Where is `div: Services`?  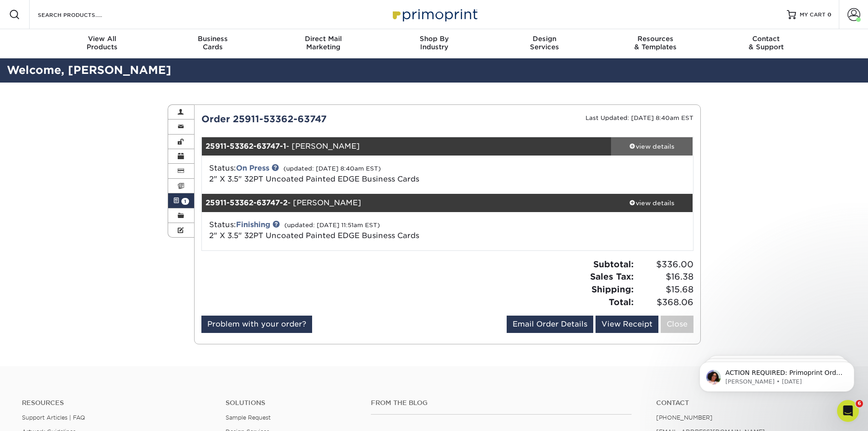
div: Services is located at coordinates (545, 43).